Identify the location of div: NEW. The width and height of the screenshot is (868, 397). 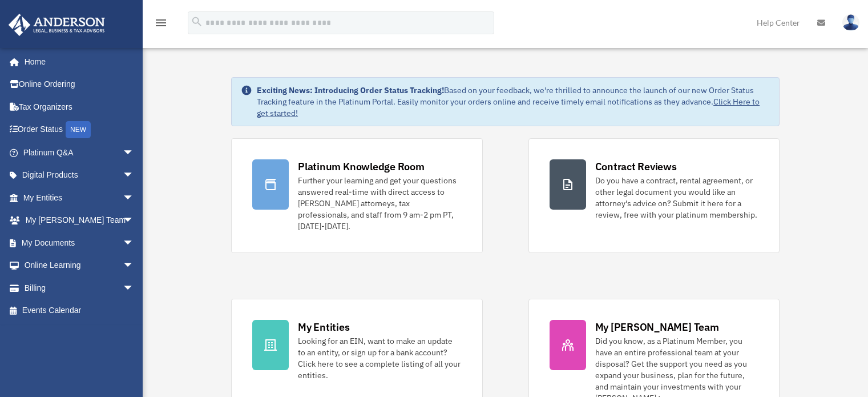
(78, 130).